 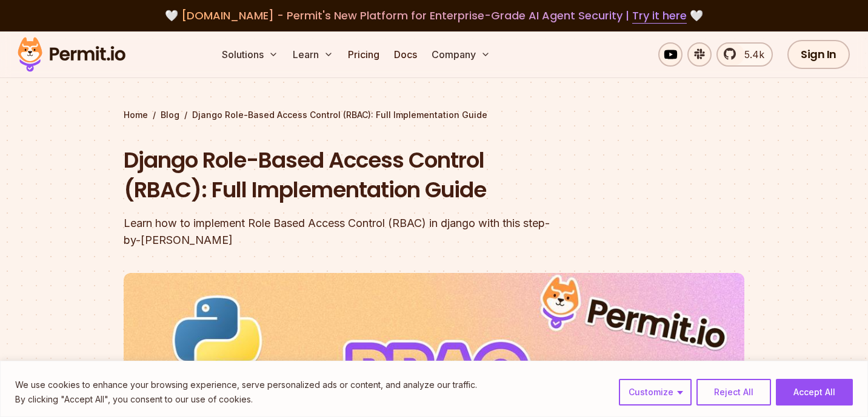 What do you see at coordinates (250, 54) in the screenshot?
I see `button: Solutions` at bounding box center [250, 54].